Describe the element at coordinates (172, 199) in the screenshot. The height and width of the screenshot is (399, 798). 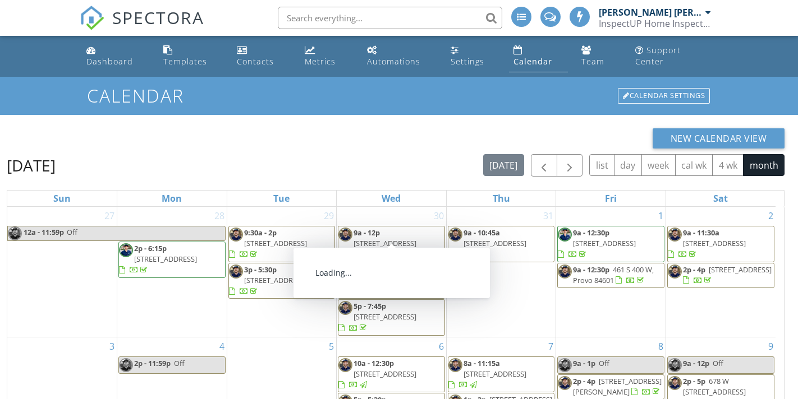
I see `a: Monday` at that location.